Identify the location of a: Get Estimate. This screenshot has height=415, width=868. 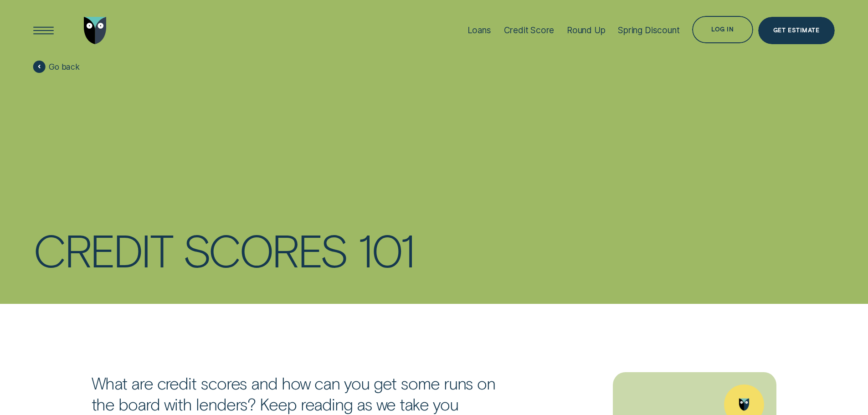
(796, 30).